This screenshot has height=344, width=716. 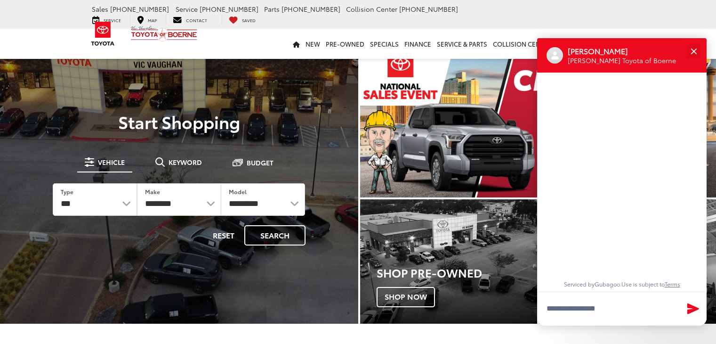 What do you see at coordinates (249, 20) in the screenshot?
I see `span: Saved` at bounding box center [249, 20].